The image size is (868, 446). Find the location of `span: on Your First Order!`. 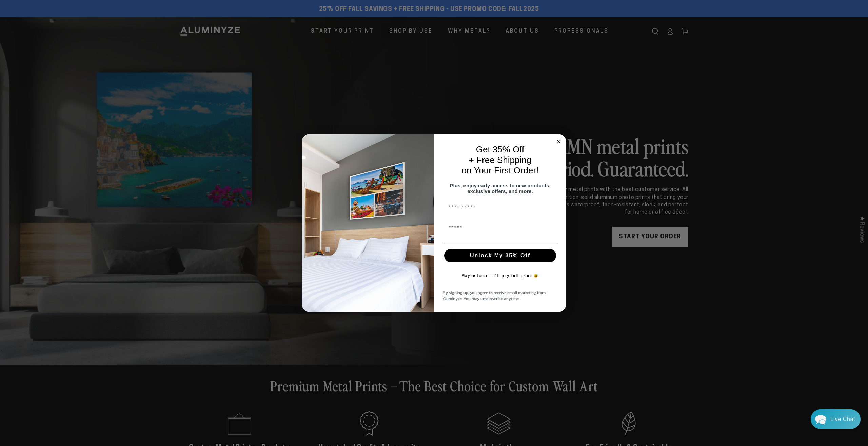

span: on Your First Order! is located at coordinates (500, 170).